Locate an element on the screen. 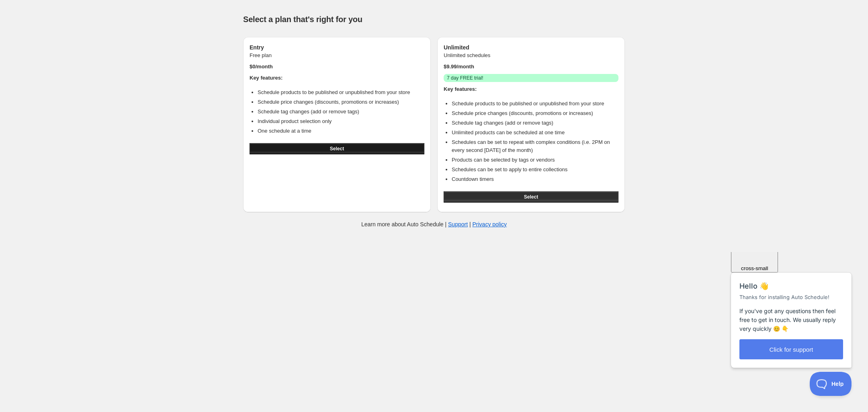  h1: Select a plan that's right for you is located at coordinates (434, 19).